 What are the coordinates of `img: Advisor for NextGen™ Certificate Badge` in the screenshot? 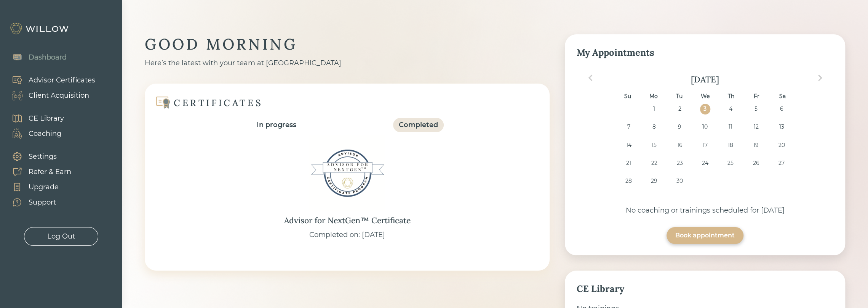 It's located at (347, 173).